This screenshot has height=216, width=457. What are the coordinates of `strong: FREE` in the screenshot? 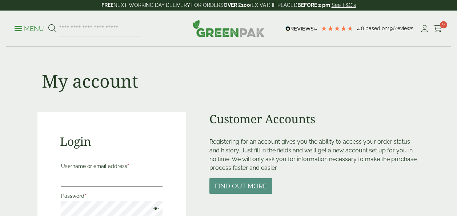 It's located at (107, 5).